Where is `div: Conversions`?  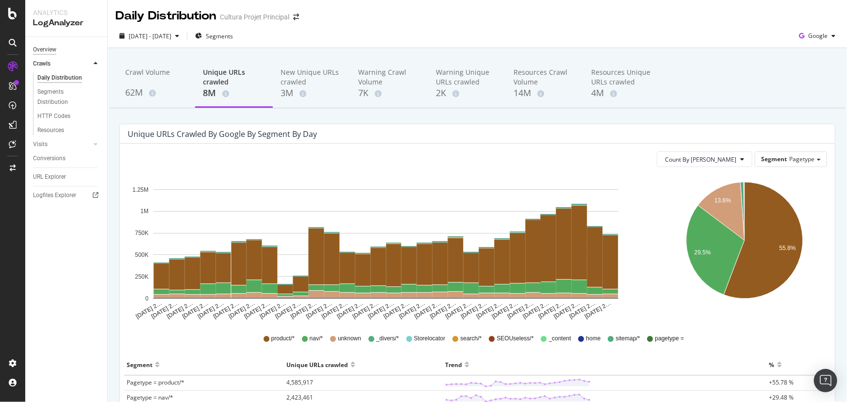 div: Conversions is located at coordinates (49, 158).